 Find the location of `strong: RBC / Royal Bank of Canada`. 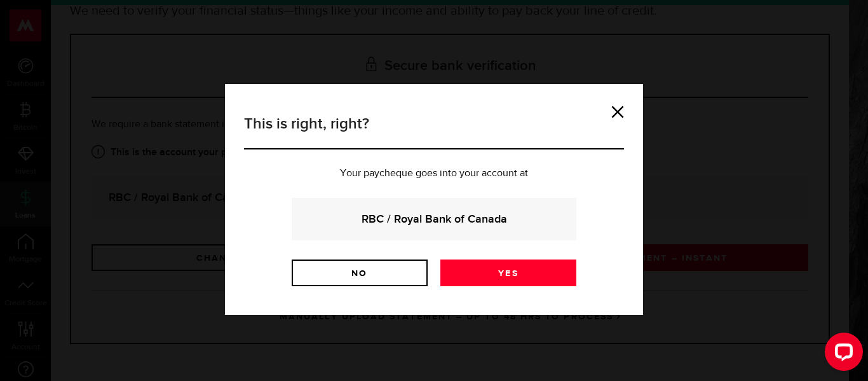

strong: RBC / Royal Bank of Canada is located at coordinates (434, 219).